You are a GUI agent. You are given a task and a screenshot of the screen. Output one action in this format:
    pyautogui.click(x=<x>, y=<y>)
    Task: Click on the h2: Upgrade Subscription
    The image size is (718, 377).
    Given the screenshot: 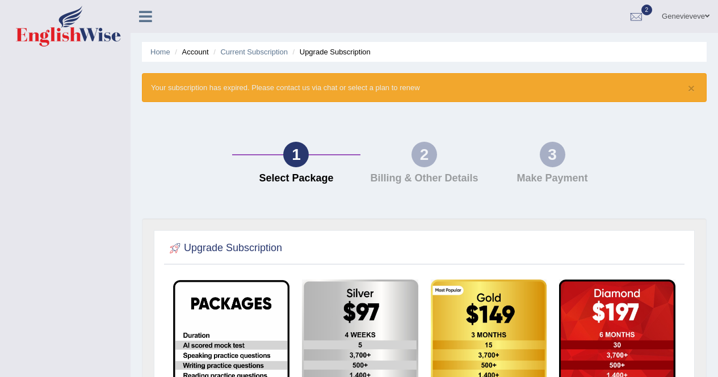 What is the action you would take?
    pyautogui.click(x=224, y=249)
    